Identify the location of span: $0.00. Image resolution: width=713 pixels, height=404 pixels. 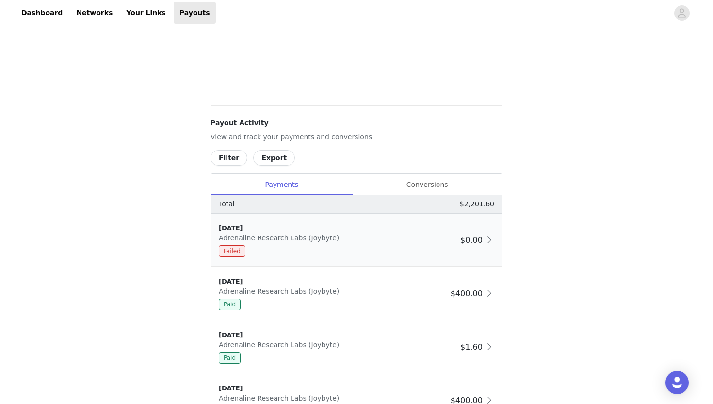
(472, 240).